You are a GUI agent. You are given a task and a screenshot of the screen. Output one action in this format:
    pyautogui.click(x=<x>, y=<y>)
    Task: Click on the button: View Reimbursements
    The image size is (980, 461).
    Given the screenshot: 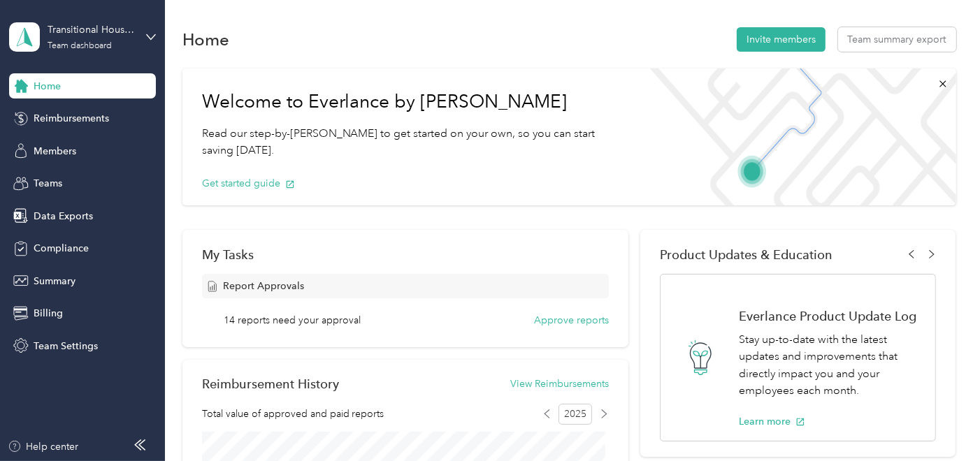 What is the action you would take?
    pyautogui.click(x=559, y=383)
    